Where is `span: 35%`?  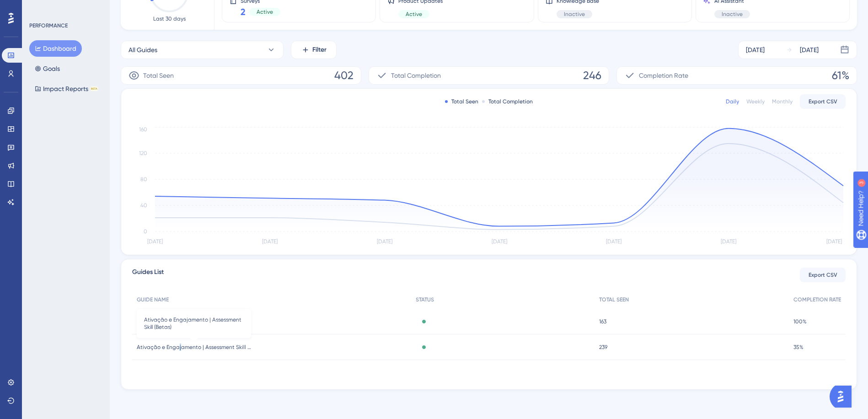
span: 35% is located at coordinates (799, 347).